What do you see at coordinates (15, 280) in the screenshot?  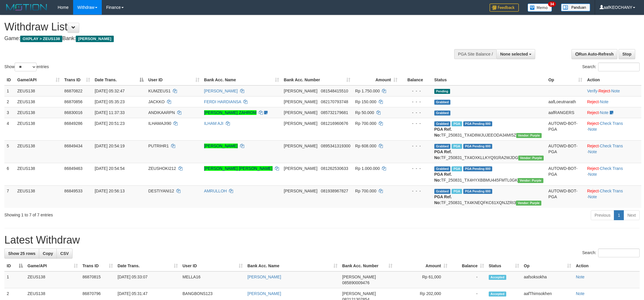 I see `td: 1` at bounding box center [15, 280].